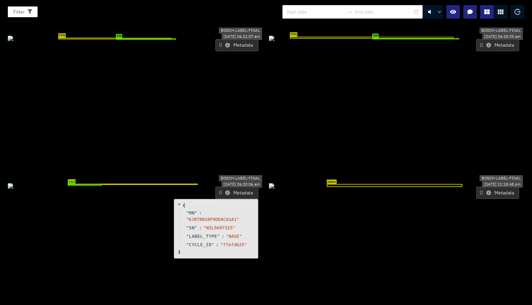  Describe the element at coordinates (517, 12) in the screenshot. I see `span: logout` at that location.